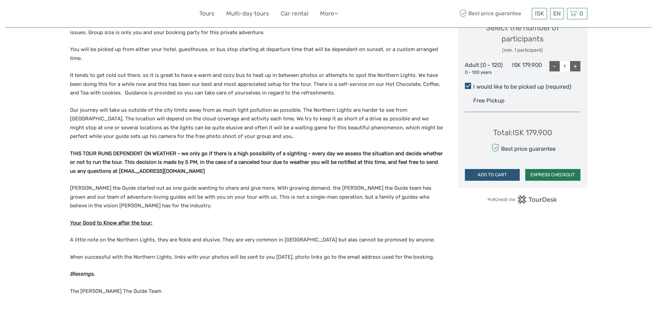 The image size is (657, 317). Describe the element at coordinates (581, 13) in the screenshot. I see `span: 0` at that location.